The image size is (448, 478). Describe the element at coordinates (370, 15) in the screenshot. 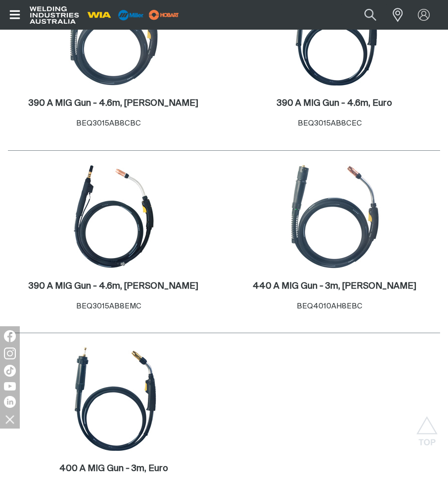

I see `button: Search products` at that location.